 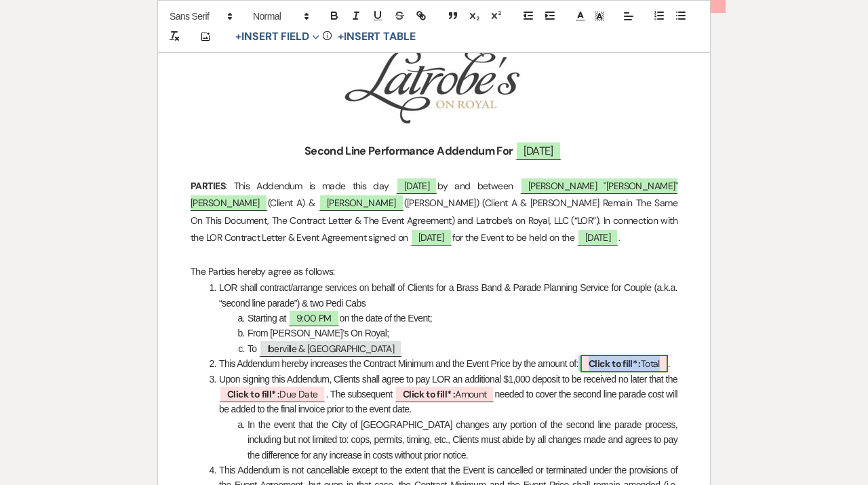 I want to click on span: Total, so click(x=624, y=364).